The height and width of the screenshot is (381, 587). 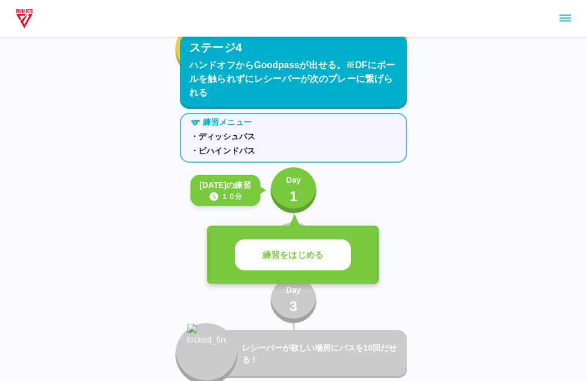 I want to click on p: ステージ4, so click(x=215, y=48).